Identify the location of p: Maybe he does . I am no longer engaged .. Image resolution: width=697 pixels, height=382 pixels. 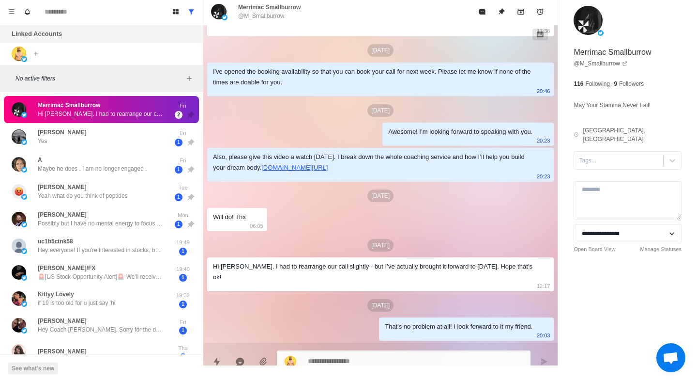
(93, 169).